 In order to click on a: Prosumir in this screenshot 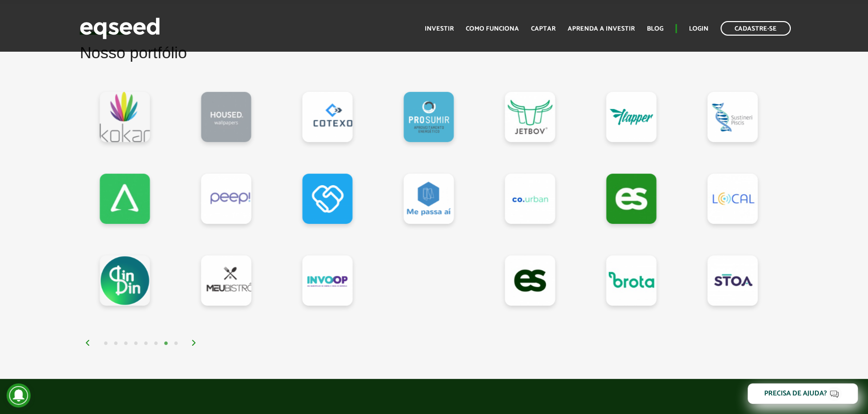, I will do `click(429, 117)`.